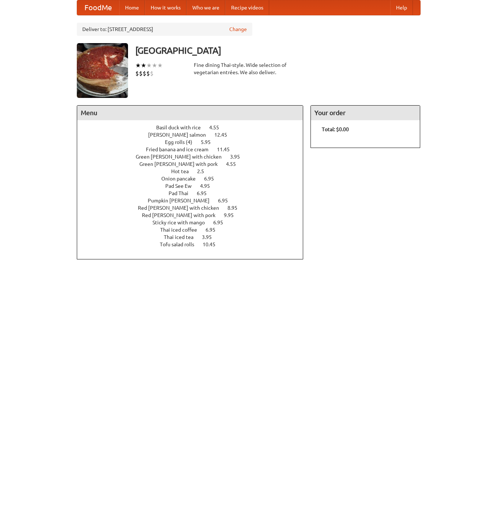  I want to click on h4: Your order, so click(365, 113).